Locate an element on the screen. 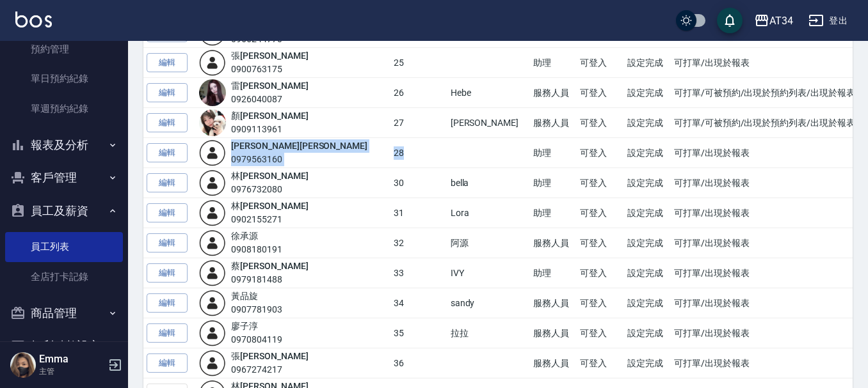 This screenshot has height=388, width=868. td: 28 is located at coordinates (418, 152).